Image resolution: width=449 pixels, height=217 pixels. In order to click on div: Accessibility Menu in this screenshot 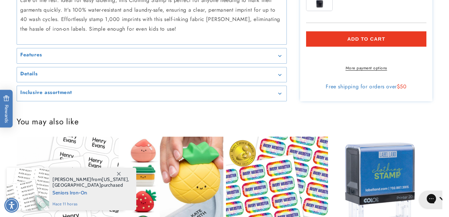, I will do `click(12, 205)`.